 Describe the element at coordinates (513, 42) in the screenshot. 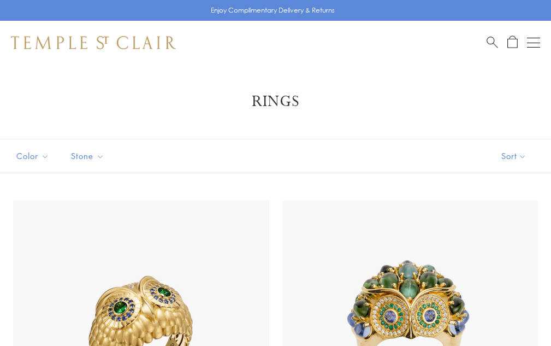

I see `a: Open Shopping Bag` at that location.